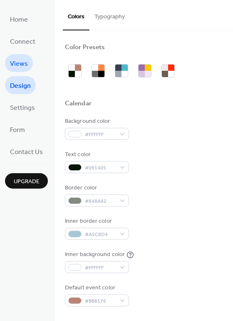  What do you see at coordinates (20, 86) in the screenshot?
I see `span: Design` at bounding box center [20, 86].